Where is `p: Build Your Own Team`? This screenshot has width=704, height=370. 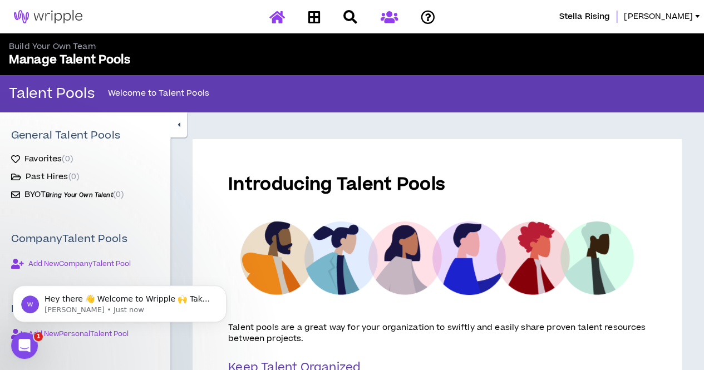
p: Build Your Own Team is located at coordinates (180, 47).